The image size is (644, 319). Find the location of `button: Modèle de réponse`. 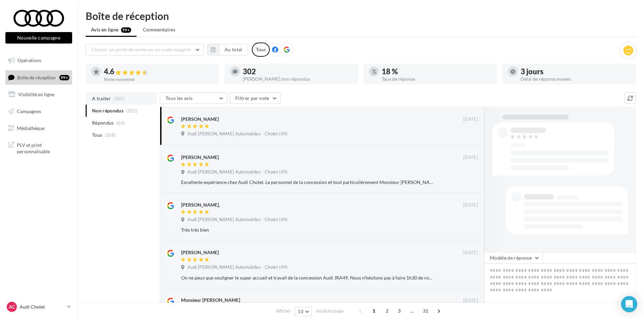

button: Modèle de réponse is located at coordinates (514, 257).